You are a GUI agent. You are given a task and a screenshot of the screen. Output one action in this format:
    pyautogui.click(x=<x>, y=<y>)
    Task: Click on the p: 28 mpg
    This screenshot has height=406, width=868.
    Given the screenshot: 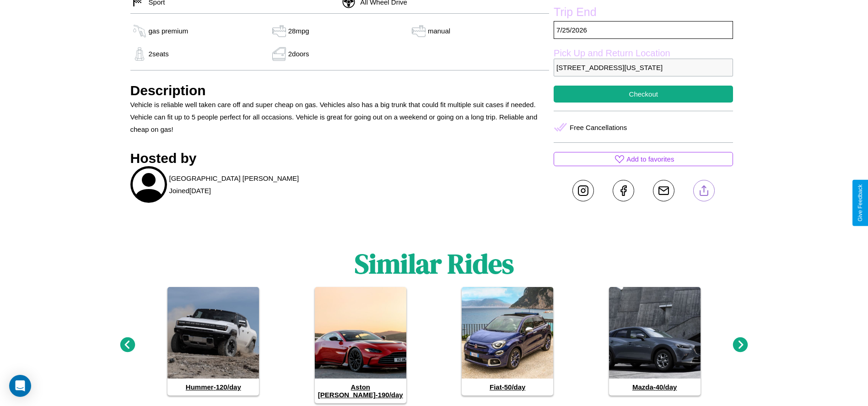 What is the action you would take?
    pyautogui.click(x=299, y=31)
    